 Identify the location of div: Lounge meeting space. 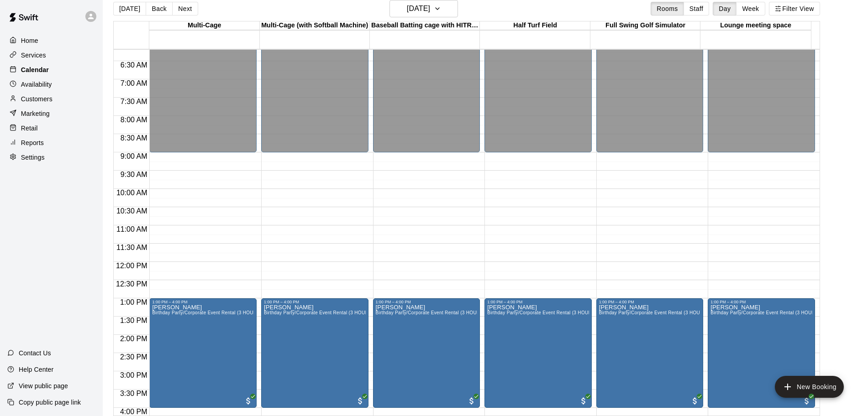
(755, 25).